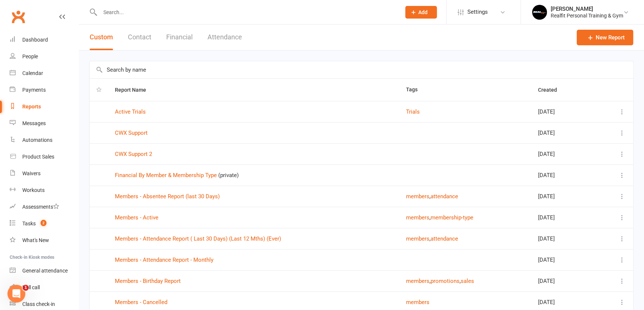  What do you see at coordinates (32, 107) in the screenshot?
I see `div: Reports` at bounding box center [32, 107].